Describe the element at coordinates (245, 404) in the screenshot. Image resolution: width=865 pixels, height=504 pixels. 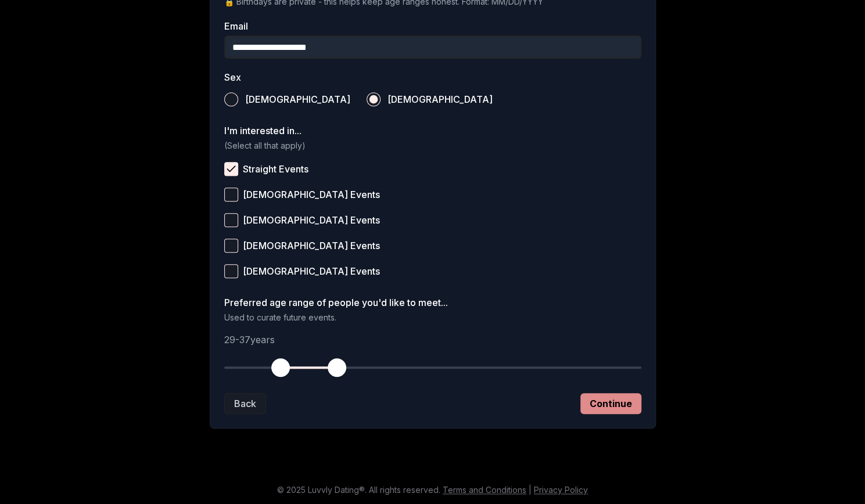
I see `button: Back` at that location.